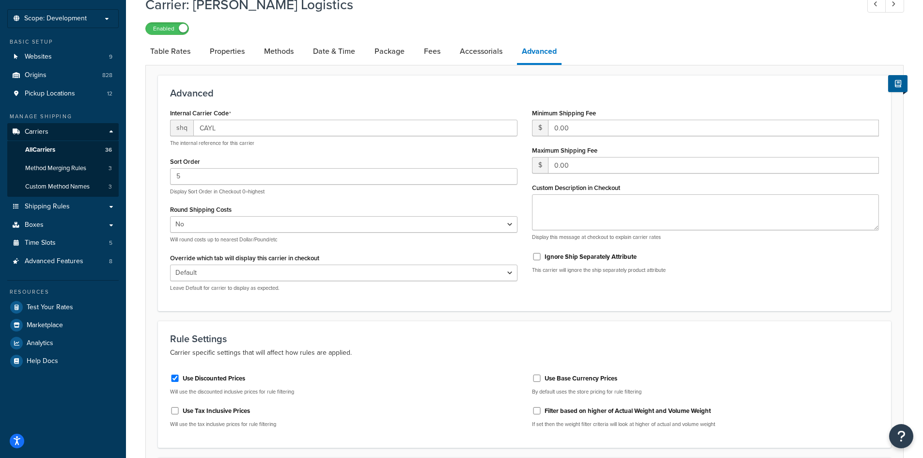 Image resolution: width=923 pixels, height=458 pixels. Describe the element at coordinates (63, 325) in the screenshot. I see `li: Marketplace` at that location.